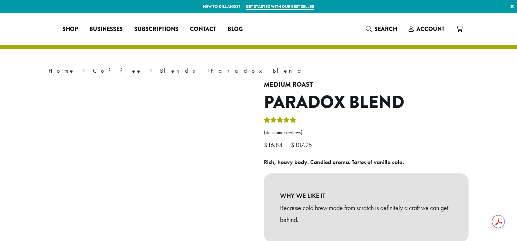 The width and height of the screenshot is (517, 241). Describe the element at coordinates (267, 132) in the screenshot. I see `span: 4` at that location.